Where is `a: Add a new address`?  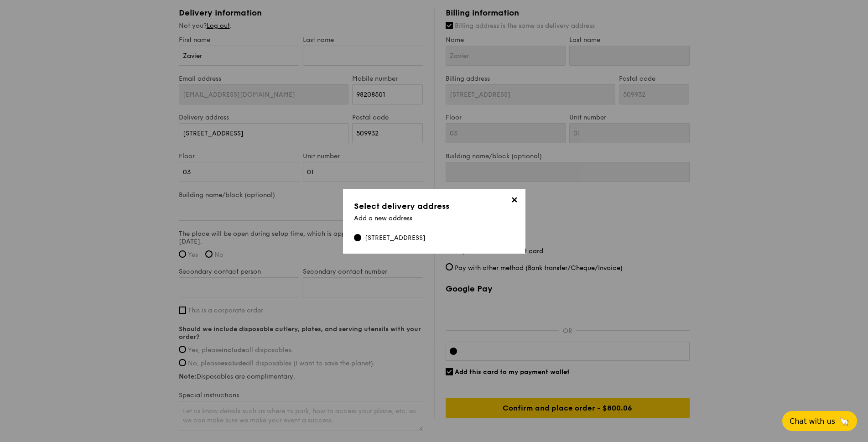 a: Add a new address is located at coordinates (383, 218).